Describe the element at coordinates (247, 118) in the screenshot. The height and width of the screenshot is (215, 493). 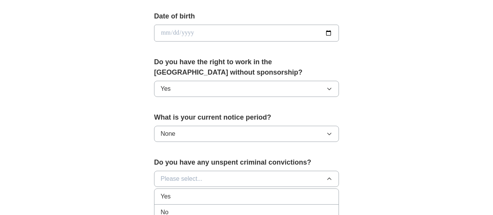
I see `label: What is your current notice period?` at that location.